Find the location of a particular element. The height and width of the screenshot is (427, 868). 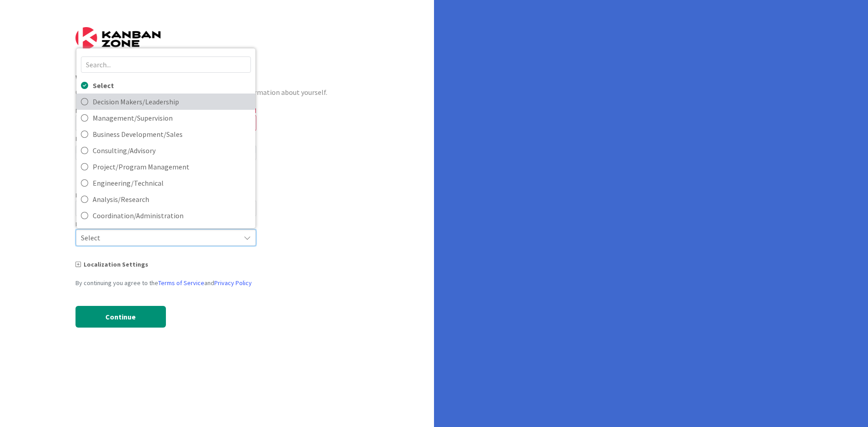

a: Coordination/Administration is located at coordinates (166, 216).